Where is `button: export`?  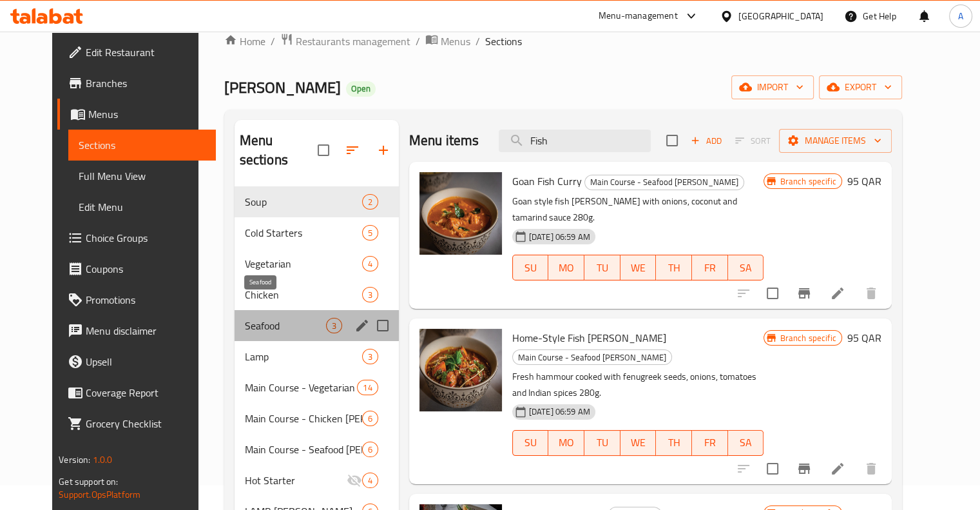 button: export is located at coordinates (860, 87).